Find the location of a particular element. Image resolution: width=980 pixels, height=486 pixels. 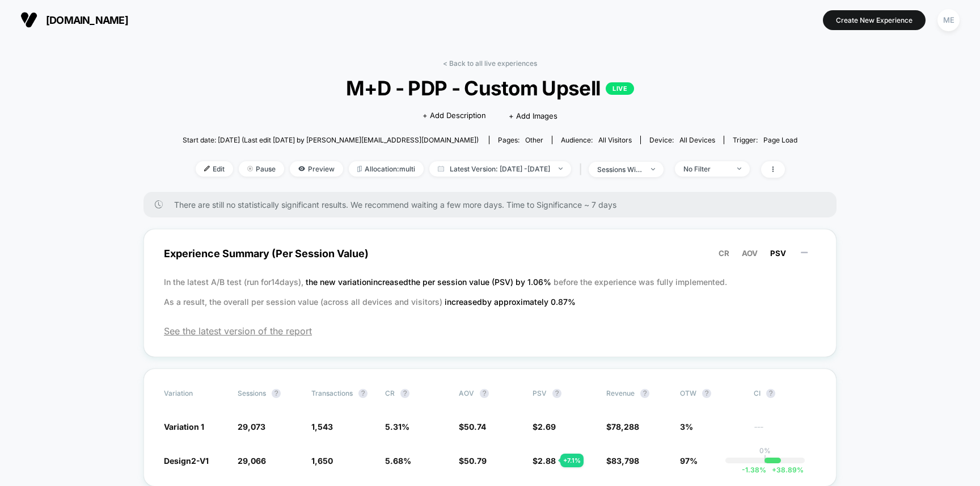

span: Device: is located at coordinates (682, 140).